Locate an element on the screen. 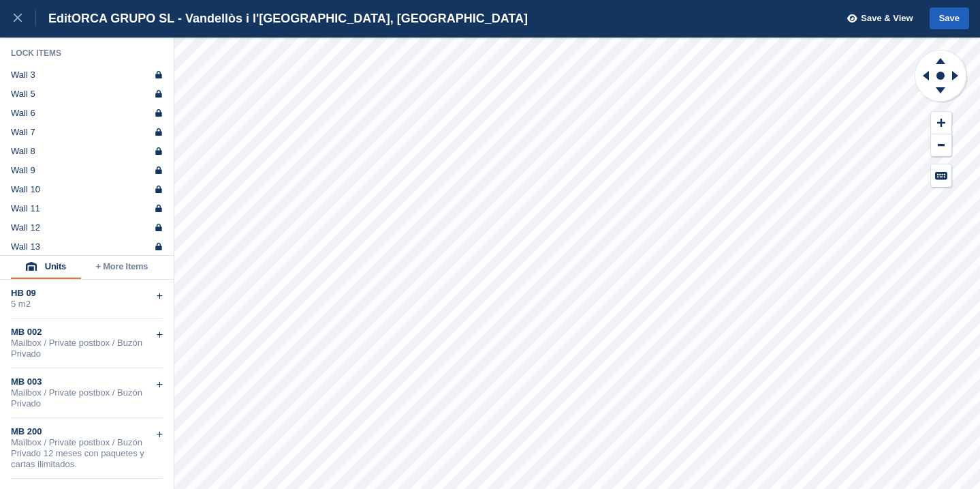  div: 5 m2 is located at coordinates (86, 305).